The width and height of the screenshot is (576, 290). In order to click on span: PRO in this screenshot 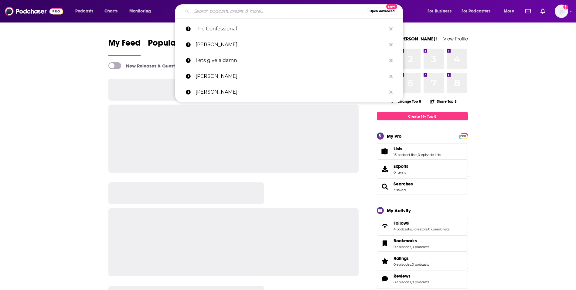, I will do `click(464, 136)`.